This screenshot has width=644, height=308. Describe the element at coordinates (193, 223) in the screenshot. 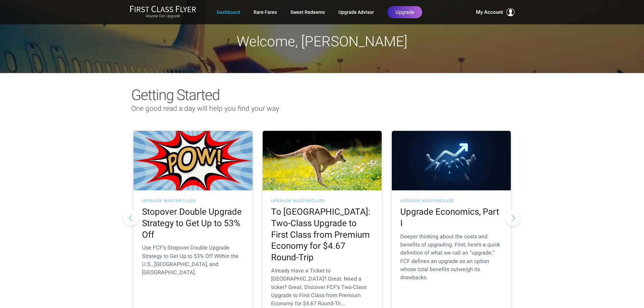

I see `h2: Stopover Double Upgrade Strategy to Get Up to 53% Off` at that location.